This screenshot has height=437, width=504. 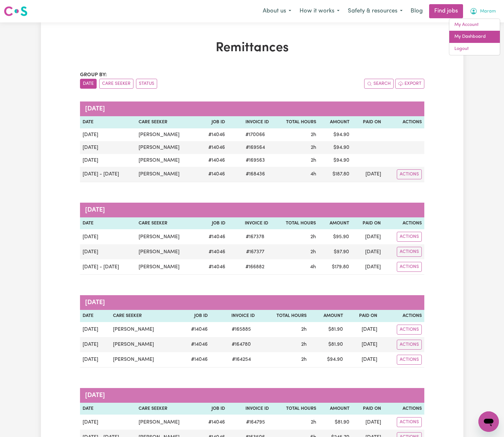 I want to click on span: # 165885, so click(x=241, y=329).